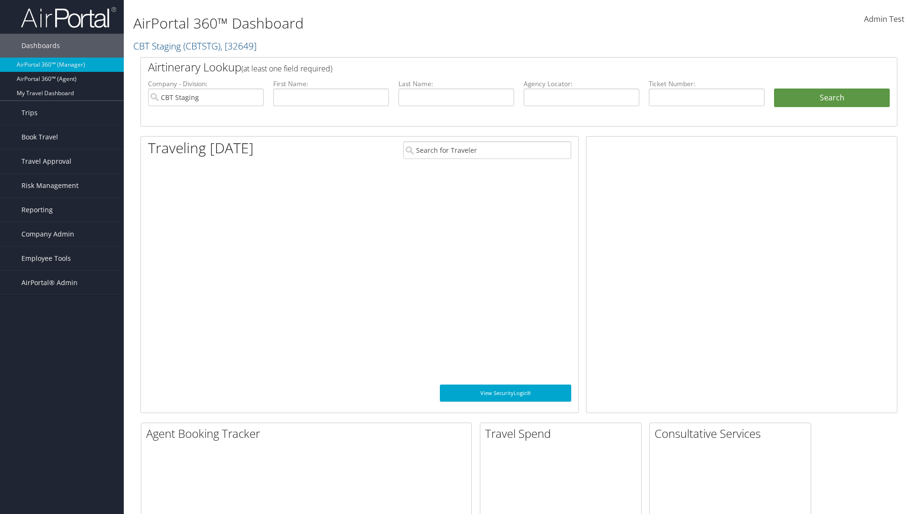  What do you see at coordinates (832, 98) in the screenshot?
I see `button: Search` at bounding box center [832, 98].